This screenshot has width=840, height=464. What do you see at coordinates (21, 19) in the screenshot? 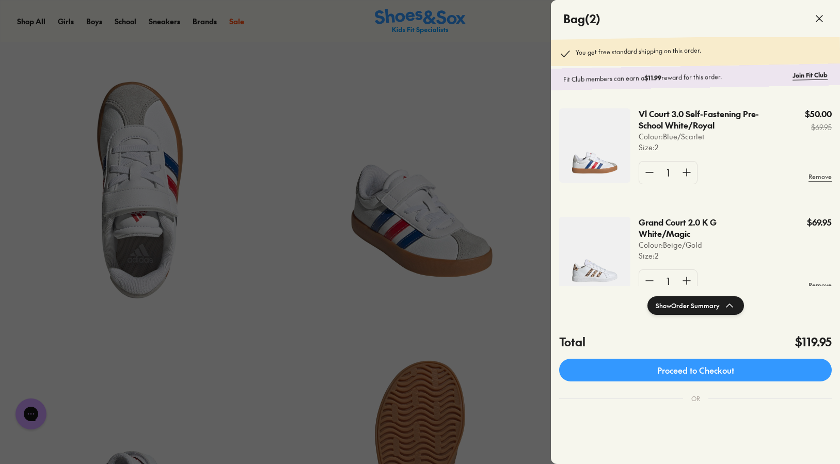
I see `button: Open gorgias live chat` at bounding box center [21, 19].